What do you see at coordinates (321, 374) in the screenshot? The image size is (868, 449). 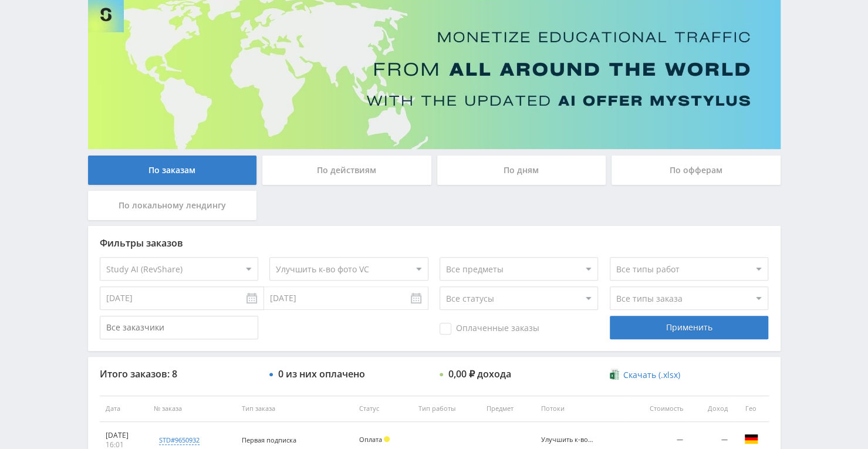 I see `div: 0 из них оплачено` at bounding box center [321, 374].